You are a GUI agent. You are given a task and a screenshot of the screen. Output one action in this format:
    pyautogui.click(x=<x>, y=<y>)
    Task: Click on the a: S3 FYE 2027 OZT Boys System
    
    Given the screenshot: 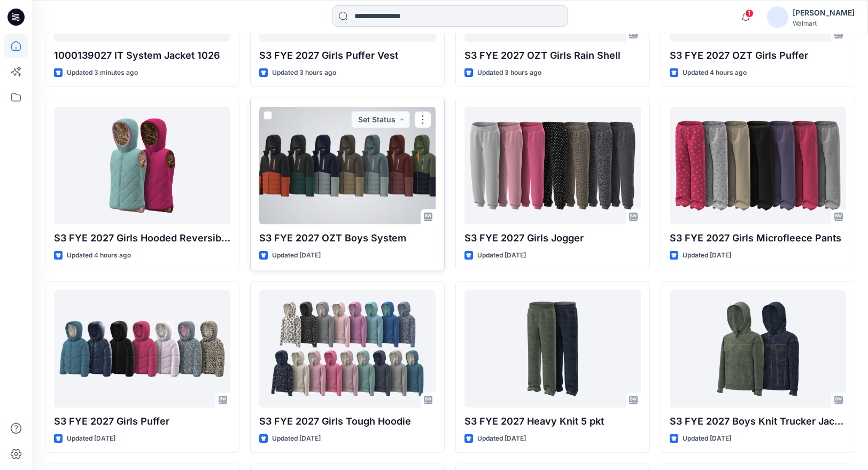 What is the action you would take?
    pyautogui.click(x=347, y=166)
    